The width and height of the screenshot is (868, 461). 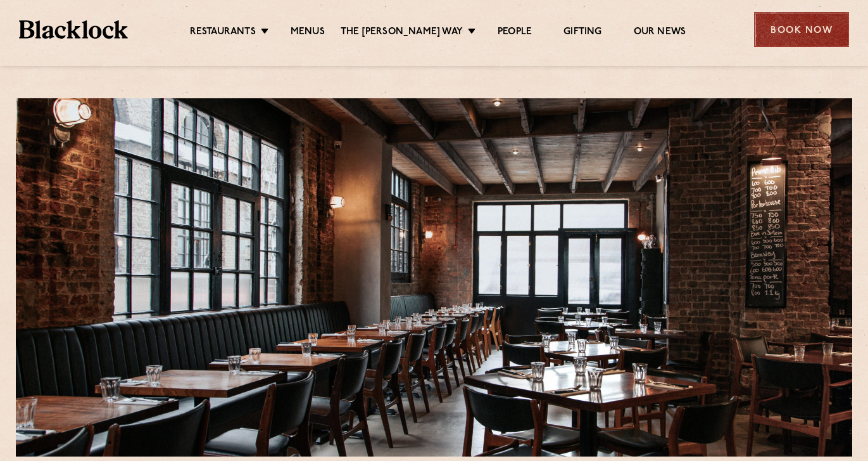 I want to click on a: Gifting, so click(x=583, y=33).